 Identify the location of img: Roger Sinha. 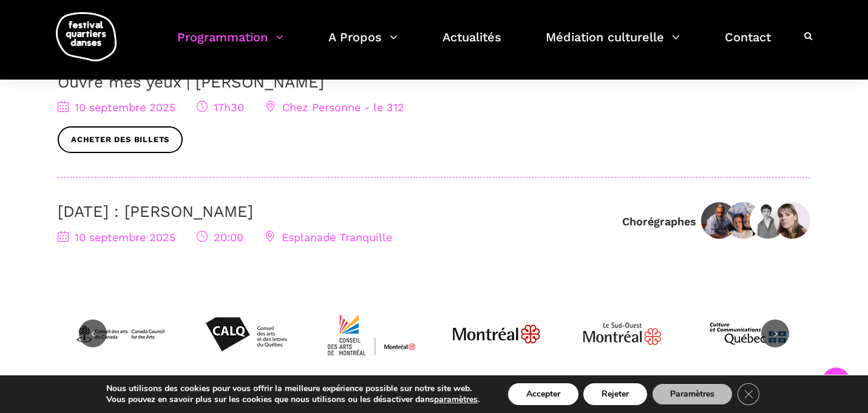
(719, 220).